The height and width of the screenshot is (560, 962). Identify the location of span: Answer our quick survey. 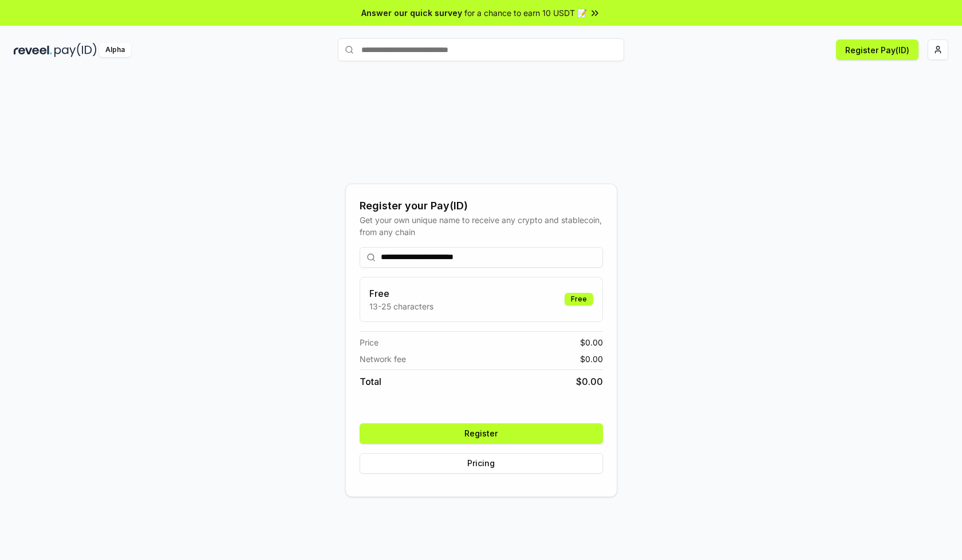
(412, 13).